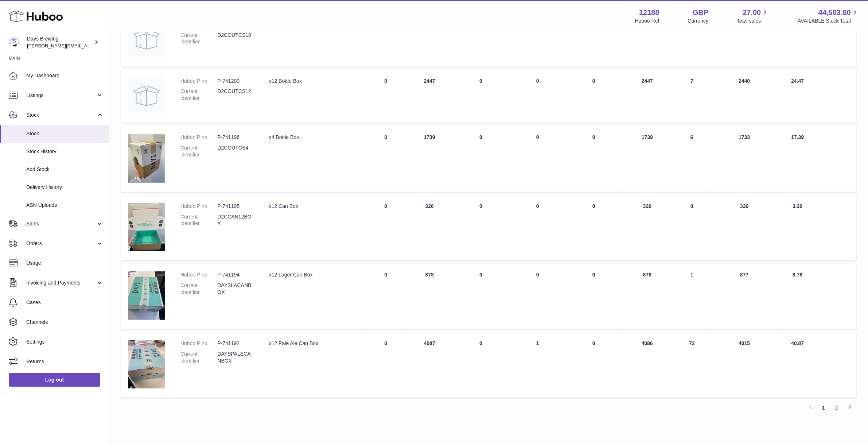 Image resolution: width=868 pixels, height=445 pixels. What do you see at coordinates (15, 42) in the screenshot?
I see `img: greg@daysbrewing.com` at bounding box center [15, 42].